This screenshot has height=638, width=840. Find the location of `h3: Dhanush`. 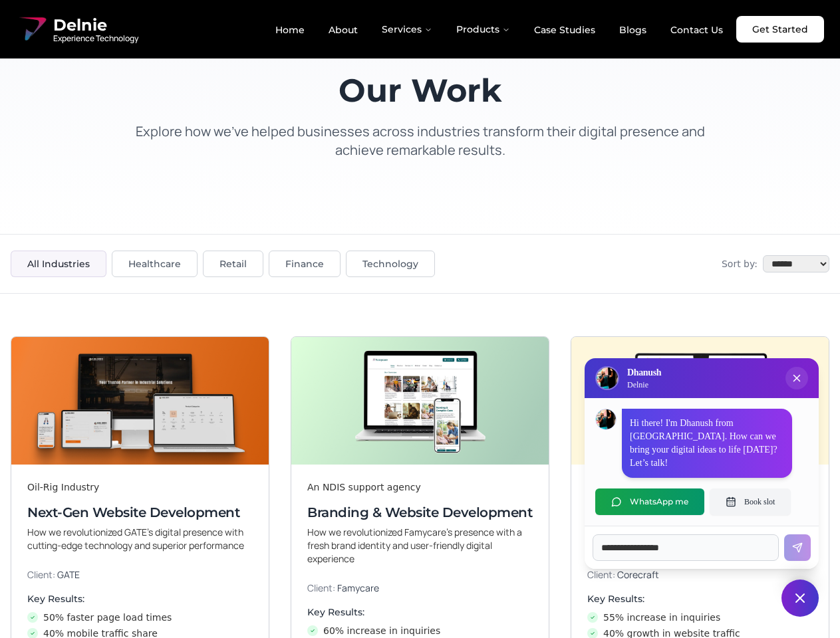

h3: Dhanush is located at coordinates (644, 373).